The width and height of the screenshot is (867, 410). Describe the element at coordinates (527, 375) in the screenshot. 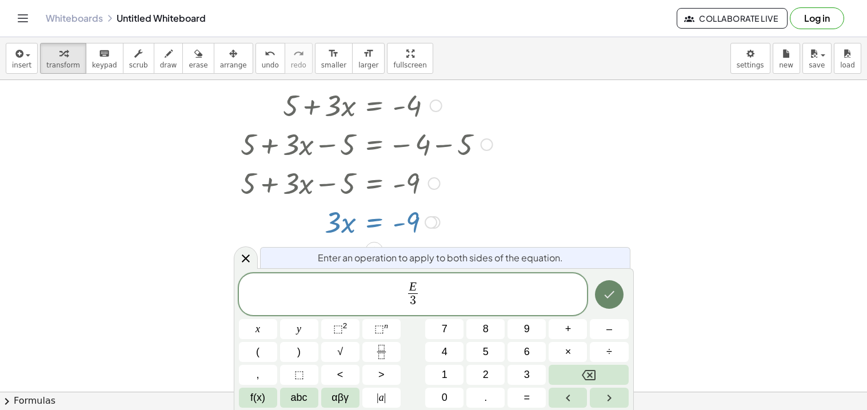

I see `button: 3` at that location.